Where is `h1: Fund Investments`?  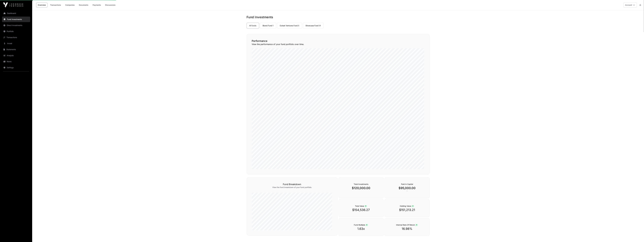 h1: Fund Investments is located at coordinates (338, 17).